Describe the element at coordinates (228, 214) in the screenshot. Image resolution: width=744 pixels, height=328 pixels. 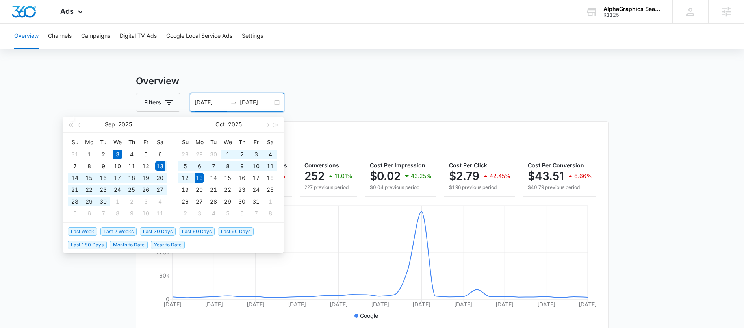
I see `td: 2025-11-05` at that location.